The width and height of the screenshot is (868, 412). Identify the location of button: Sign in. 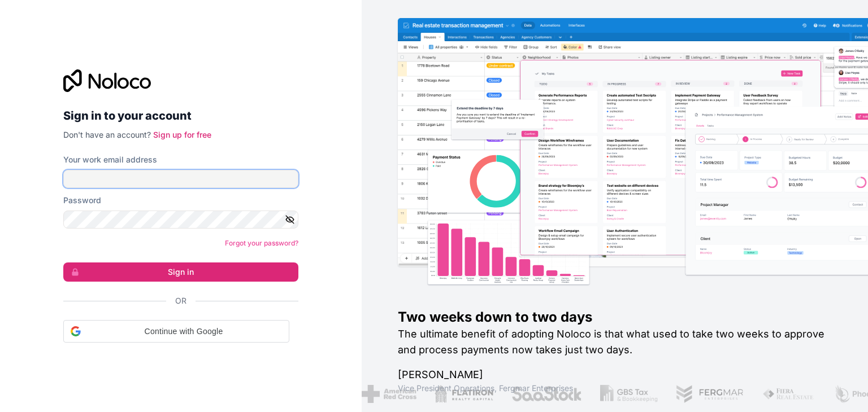
(181, 272).